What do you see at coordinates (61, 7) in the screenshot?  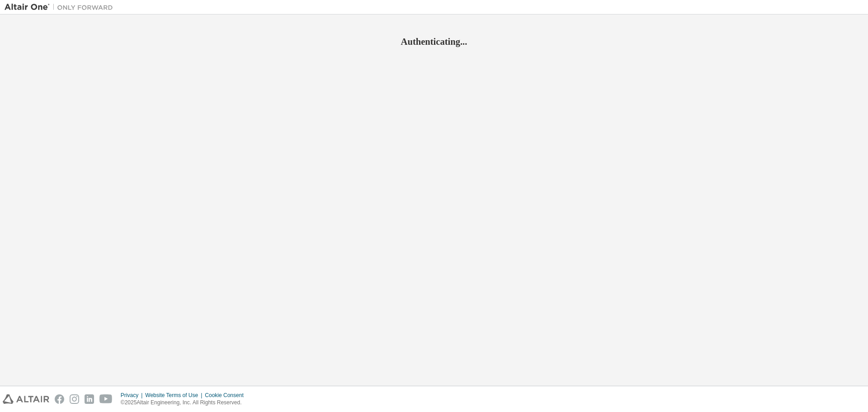 I see `img: Altair One` at bounding box center [61, 7].